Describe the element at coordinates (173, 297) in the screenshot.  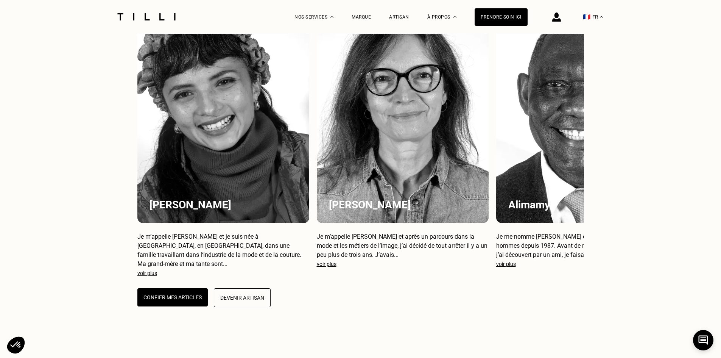
I see `button: Confier mes articles` at that location.